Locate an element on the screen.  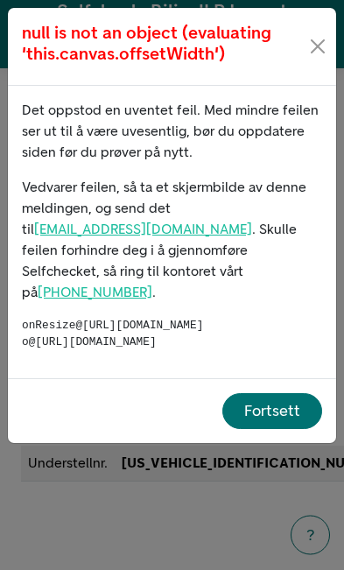
button: Fortsett is located at coordinates (272, 411).